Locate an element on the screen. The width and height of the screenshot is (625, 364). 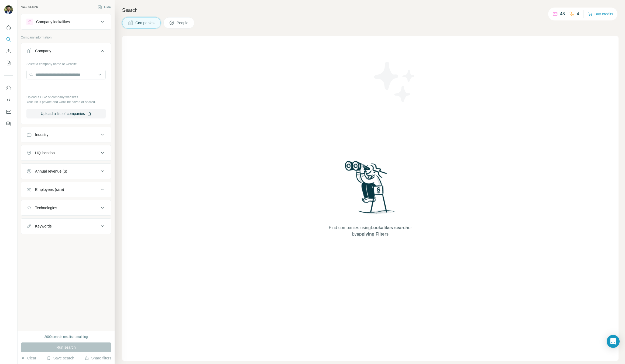
button: HQ location is located at coordinates (66, 153).